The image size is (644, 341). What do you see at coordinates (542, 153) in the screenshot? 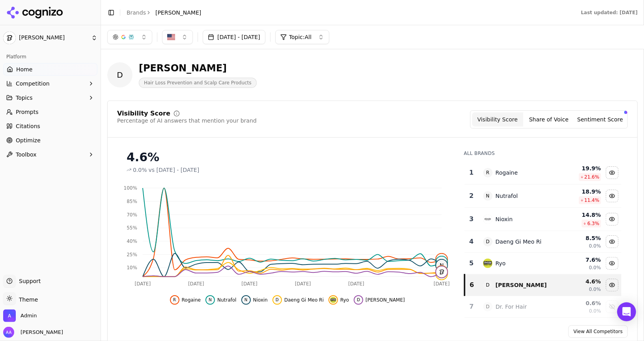
I see `div: All Brands` at bounding box center [542, 153].